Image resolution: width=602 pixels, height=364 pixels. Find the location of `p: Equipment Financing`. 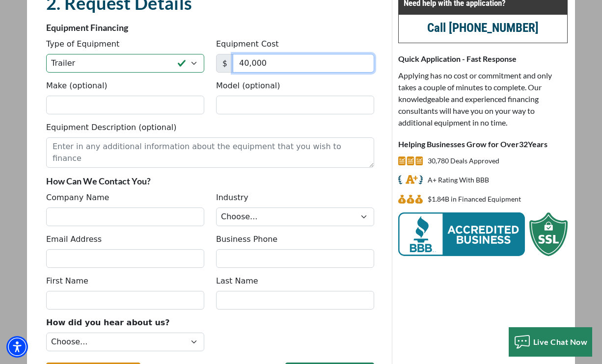

p: Equipment Financing is located at coordinates (210, 27).